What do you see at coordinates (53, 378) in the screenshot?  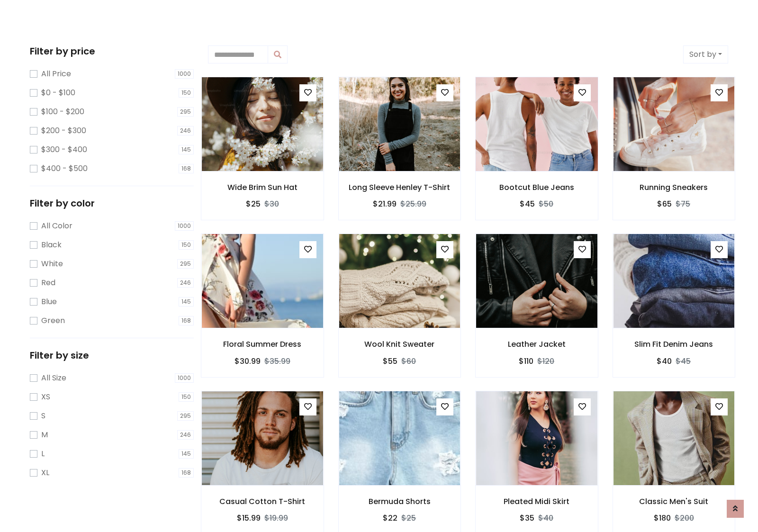 I see `label: All Size` at bounding box center [53, 378].